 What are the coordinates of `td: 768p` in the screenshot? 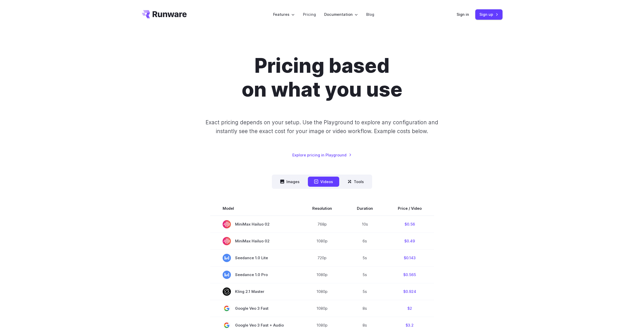 It's located at (322, 224).